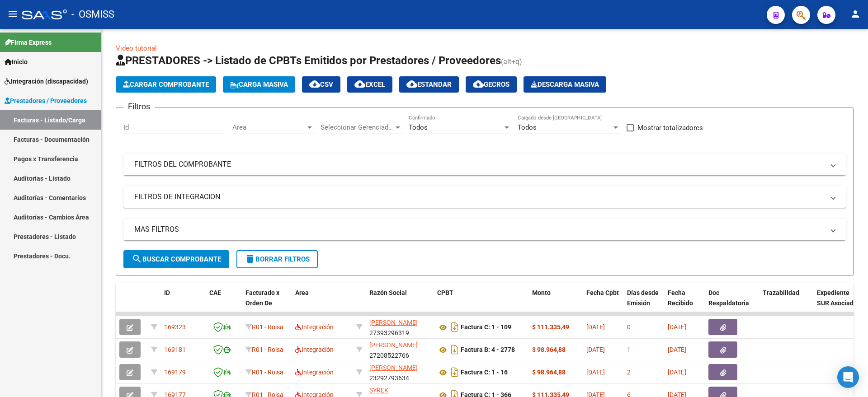  What do you see at coordinates (13, 14) in the screenshot?
I see `mat-icon: menu` at bounding box center [13, 14].